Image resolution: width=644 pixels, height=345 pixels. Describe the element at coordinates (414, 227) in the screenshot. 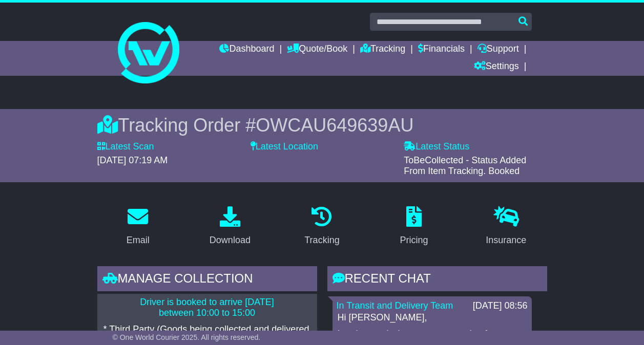

I see `a: Pricing` at that location.